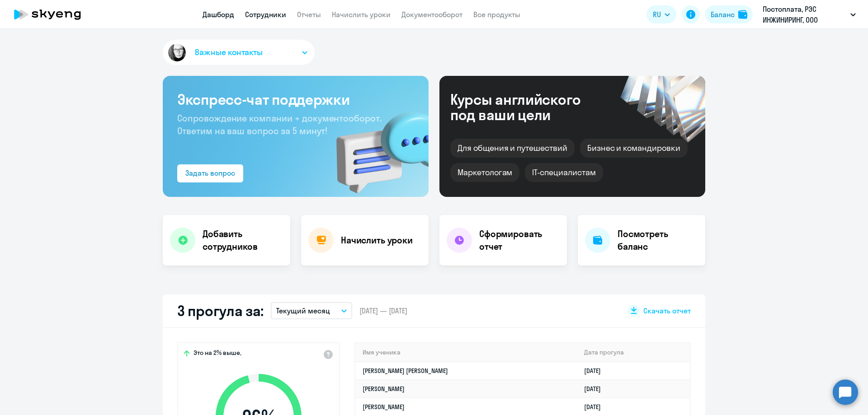 The image size is (868, 415). What do you see at coordinates (723, 14) in the screenshot?
I see `div: Баланс` at bounding box center [723, 14].